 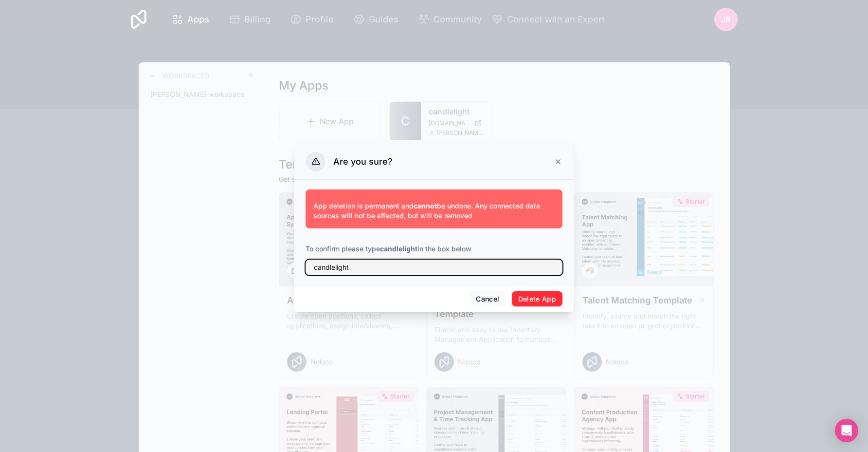 What do you see at coordinates (399, 248) in the screenshot?
I see `strong: candlelight` at bounding box center [399, 248].